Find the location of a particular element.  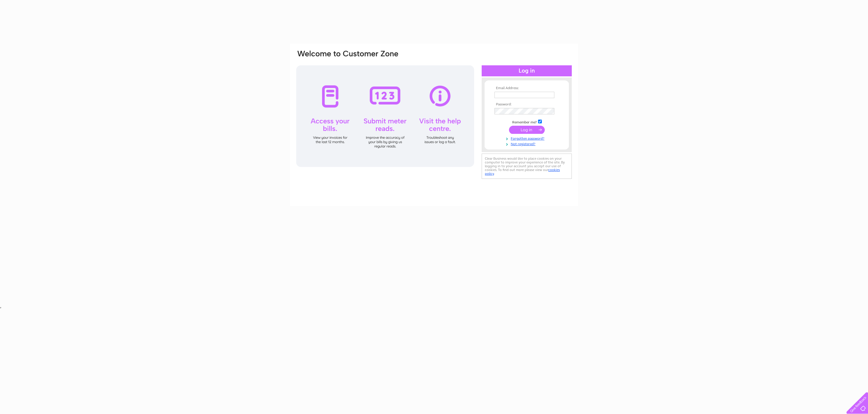

a: cookies policy is located at coordinates (522, 172).